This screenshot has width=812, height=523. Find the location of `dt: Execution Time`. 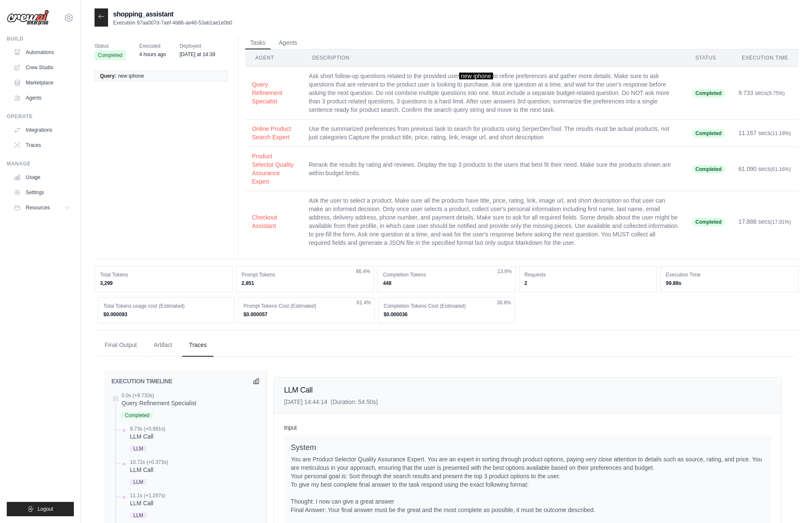

dt: Execution Time is located at coordinates (729, 274).